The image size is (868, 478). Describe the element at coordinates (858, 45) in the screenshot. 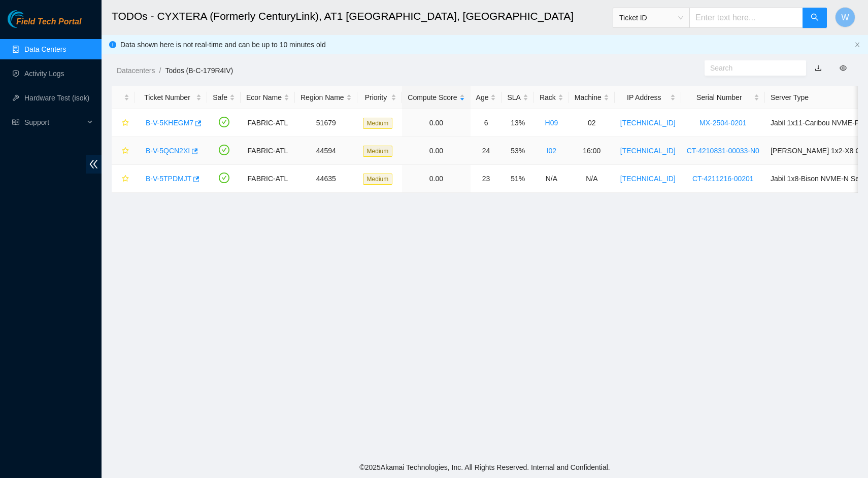

I see `button: close` at that location.